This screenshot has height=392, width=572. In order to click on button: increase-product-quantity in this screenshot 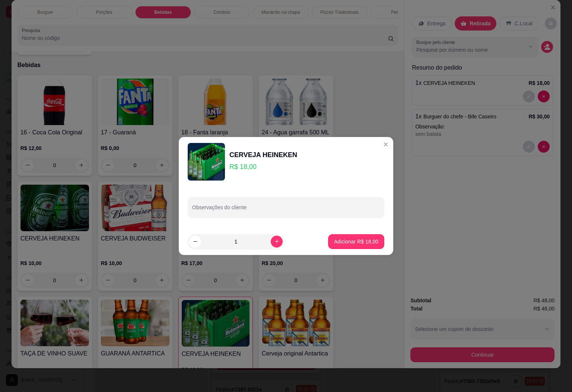, I will do `click(277, 242)`.